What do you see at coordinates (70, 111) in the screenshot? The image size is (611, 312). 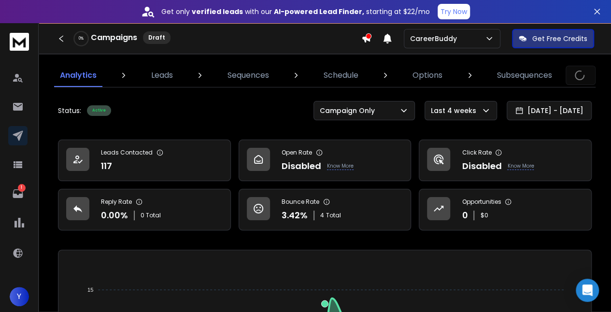 I see `p: Status:` at bounding box center [70, 111].